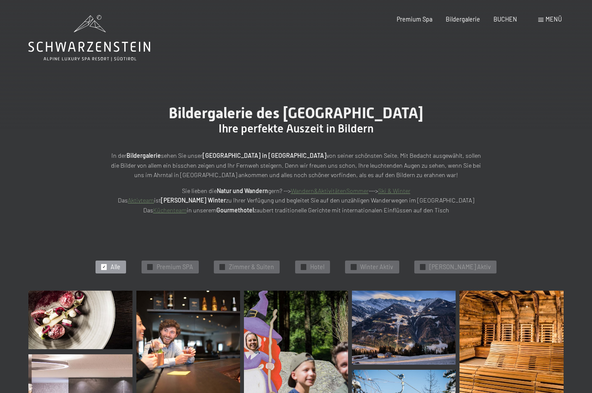  Describe the element at coordinates (317, 267) in the screenshot. I see `span: Hotel` at that location.